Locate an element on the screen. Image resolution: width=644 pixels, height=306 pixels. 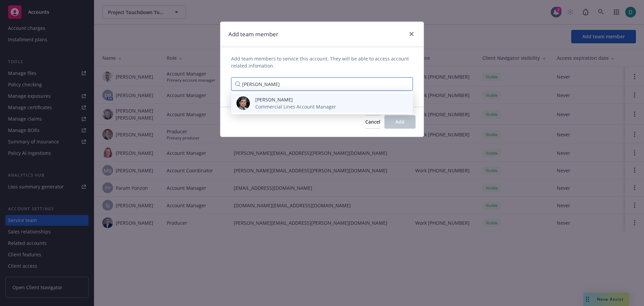
a: close is located at coordinates (412, 34).